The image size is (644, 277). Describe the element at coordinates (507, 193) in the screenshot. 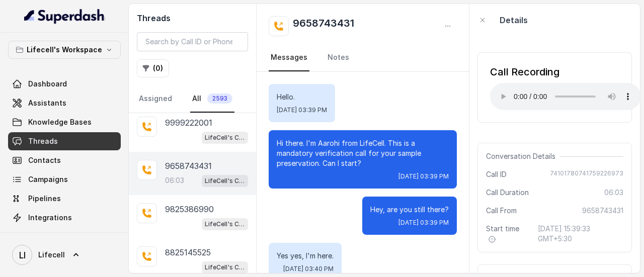

I see `span: Call Duration` at that location.